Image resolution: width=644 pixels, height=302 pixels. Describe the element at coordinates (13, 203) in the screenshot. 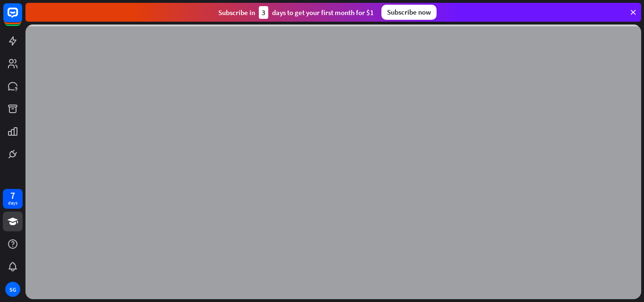

I see `div: days` at that location.